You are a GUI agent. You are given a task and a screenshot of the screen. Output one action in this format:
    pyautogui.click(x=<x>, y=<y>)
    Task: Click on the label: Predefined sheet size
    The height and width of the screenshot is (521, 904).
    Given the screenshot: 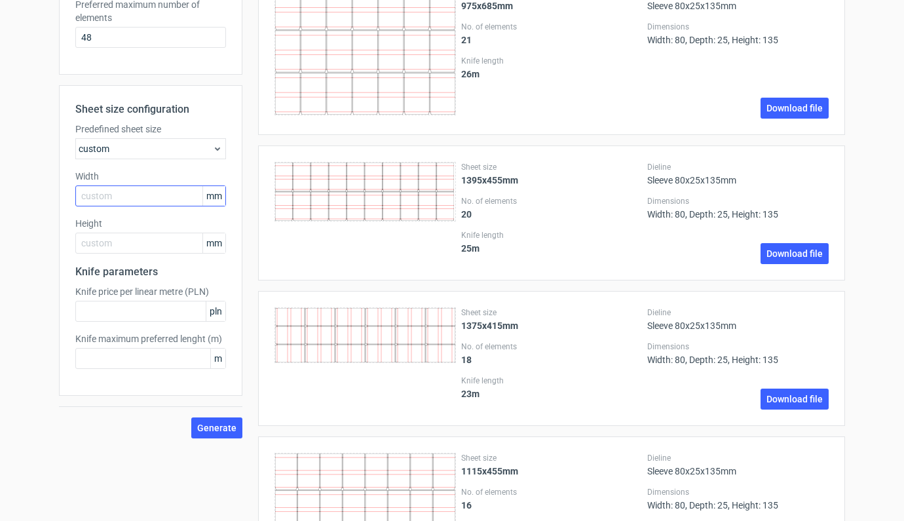 What is the action you would take?
    pyautogui.click(x=151, y=129)
    